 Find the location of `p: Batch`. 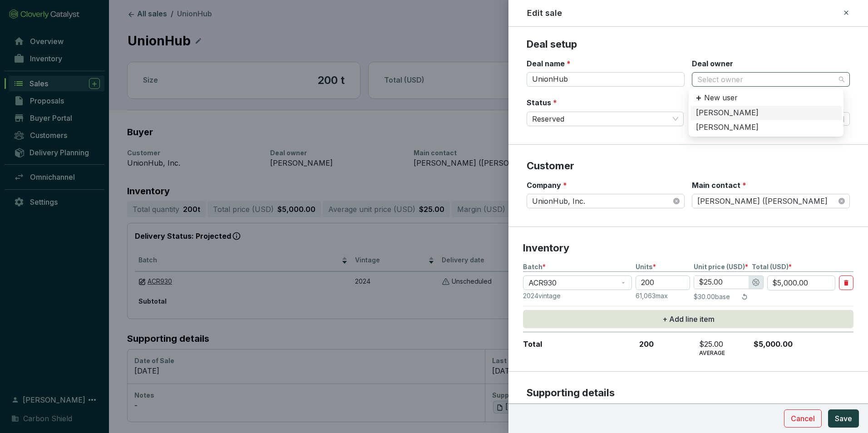

p: Batch is located at coordinates (578, 266).